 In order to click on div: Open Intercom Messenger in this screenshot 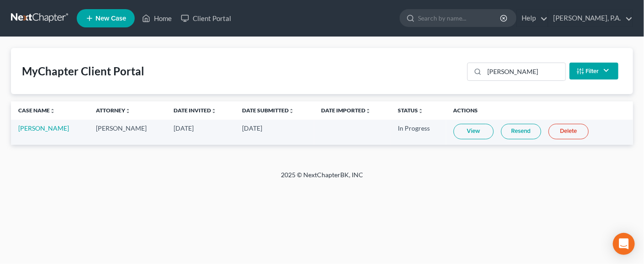, I will do `click(624, 244)`.